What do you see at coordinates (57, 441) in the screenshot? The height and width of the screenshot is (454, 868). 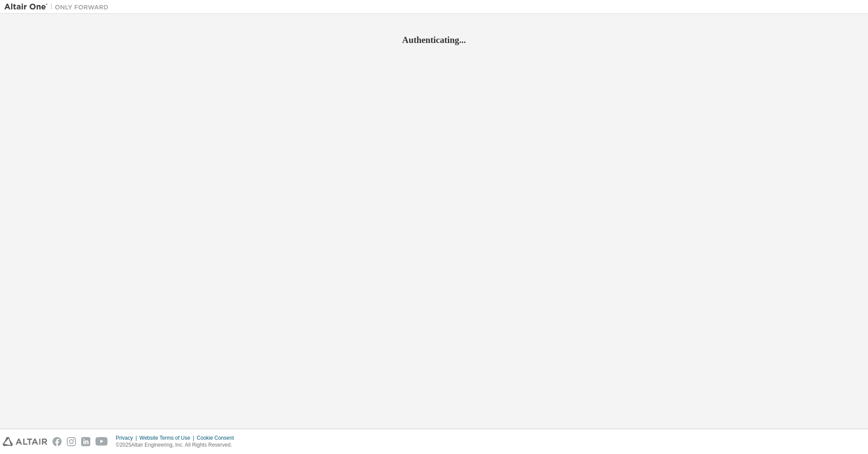 I see `img: facebook.svg` at bounding box center [57, 441].